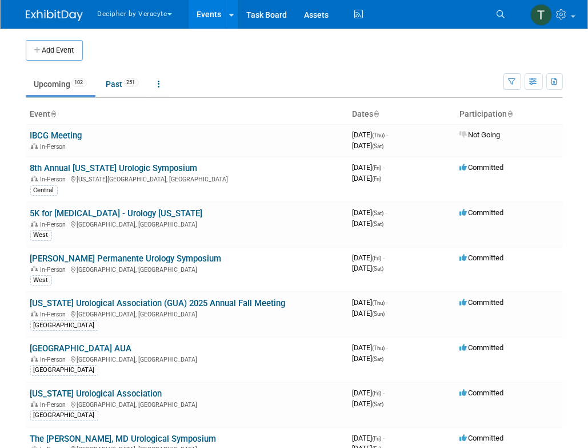 The image size is (588, 448). What do you see at coordinates (54, 114) in the screenshot?
I see `a: Sort by Event Name` at bounding box center [54, 114].